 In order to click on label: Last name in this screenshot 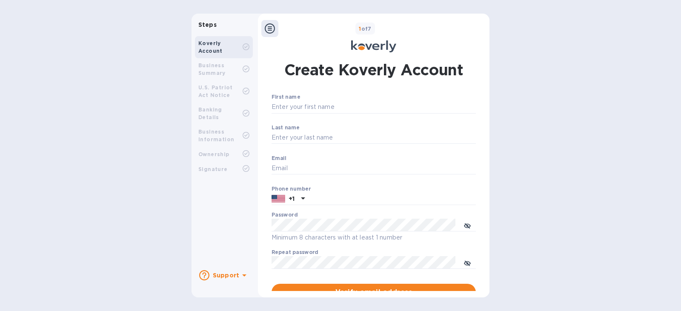, I will do `click(286, 128)`.